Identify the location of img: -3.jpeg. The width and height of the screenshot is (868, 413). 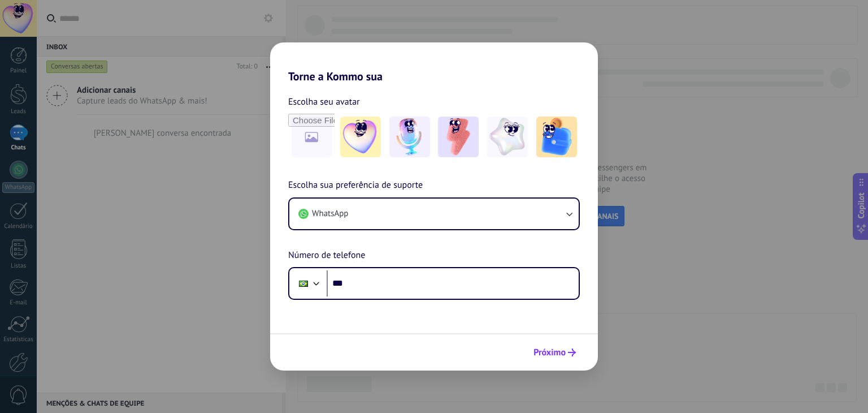
(458, 136).